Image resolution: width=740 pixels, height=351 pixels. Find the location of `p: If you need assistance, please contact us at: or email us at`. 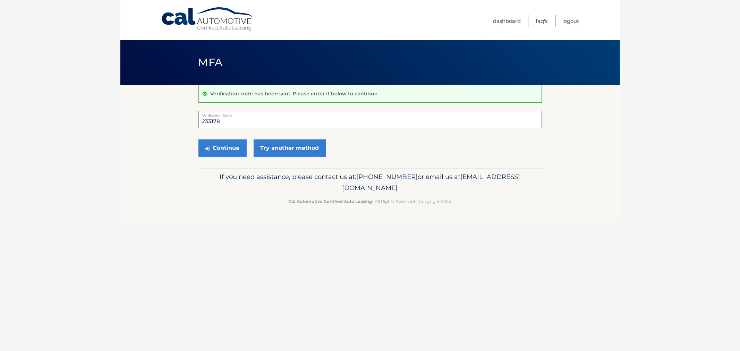

p: If you need assistance, please contact us at: or email us at is located at coordinates (370, 182).